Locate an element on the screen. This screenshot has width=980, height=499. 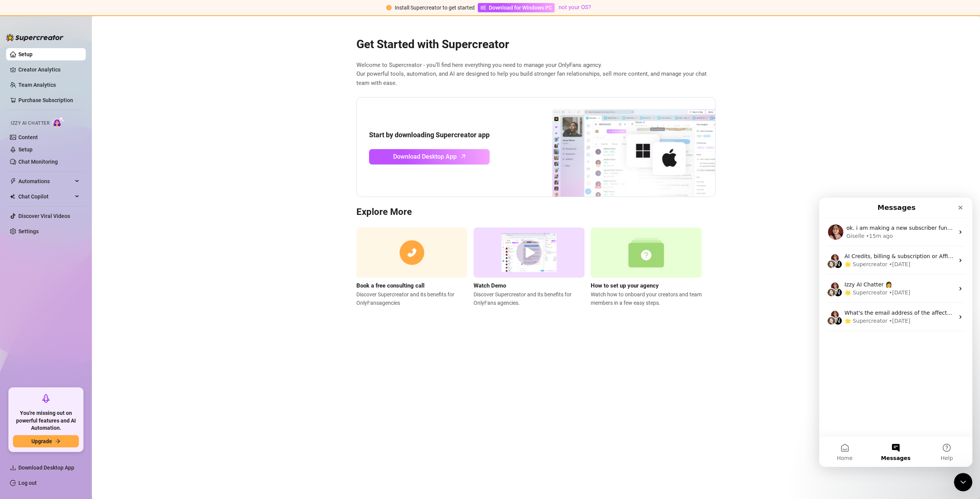
span: thunderbolt is located at coordinates (13, 181).